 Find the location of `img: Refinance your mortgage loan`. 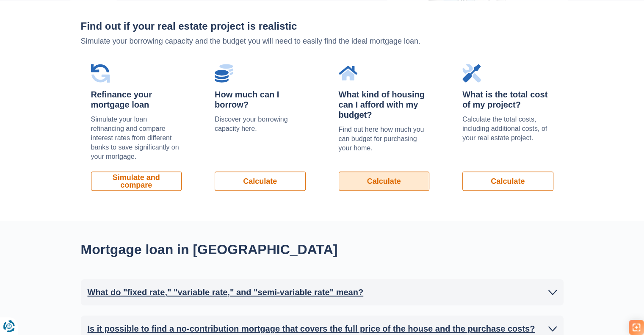

img: Refinance your mortgage loan is located at coordinates (100, 73).